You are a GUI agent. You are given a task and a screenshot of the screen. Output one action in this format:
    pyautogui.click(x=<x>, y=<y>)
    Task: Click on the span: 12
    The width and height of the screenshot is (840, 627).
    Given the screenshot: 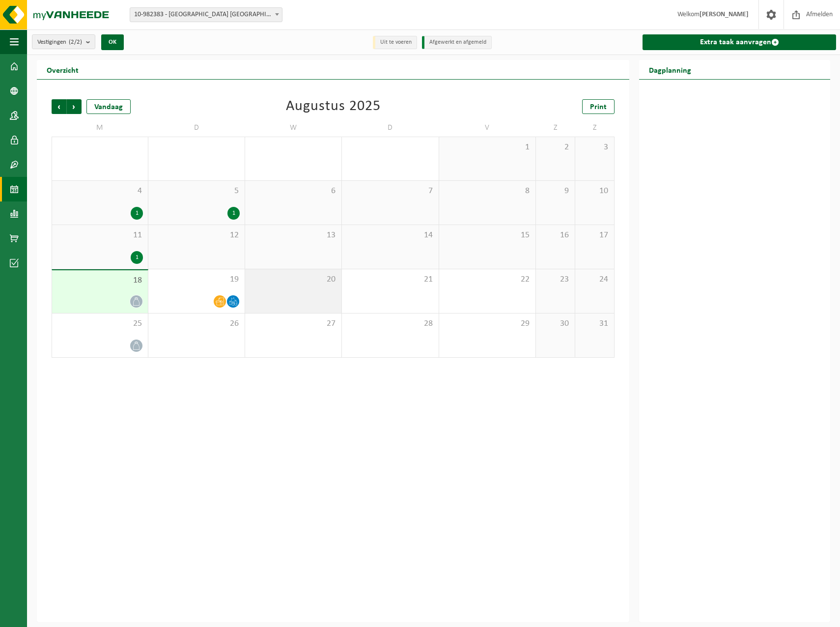 What is the action you would take?
    pyautogui.click(x=197, y=236)
    